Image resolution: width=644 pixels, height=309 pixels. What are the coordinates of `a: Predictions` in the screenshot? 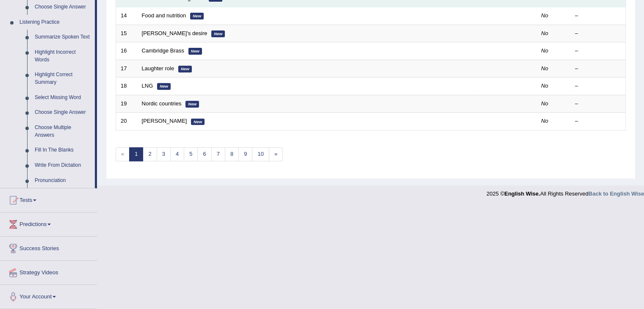 It's located at (49, 223).